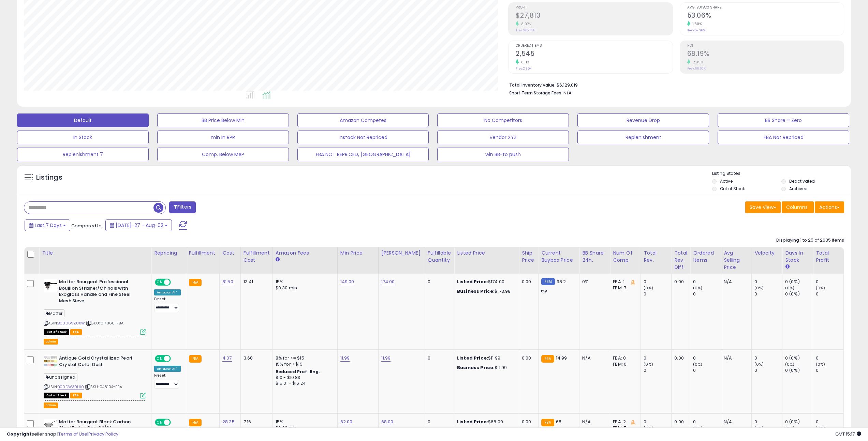 This screenshot has height=441, width=868. Describe the element at coordinates (19, 434) in the screenshot. I see `strong: Copyright` at that location.